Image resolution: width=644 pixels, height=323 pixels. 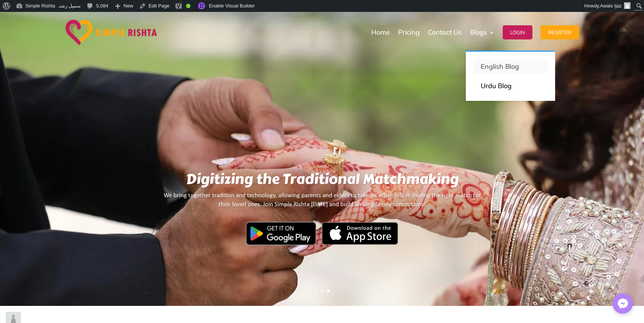 I want to click on h1: Digitizing the Traditional Matchmaking, so click(x=322, y=181).